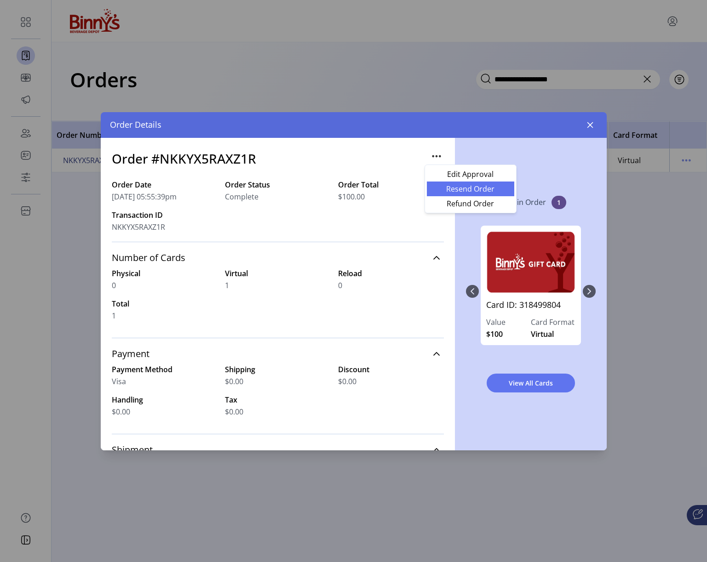  Describe the element at coordinates (470, 189) in the screenshot. I see `li: Resend Order` at that location.